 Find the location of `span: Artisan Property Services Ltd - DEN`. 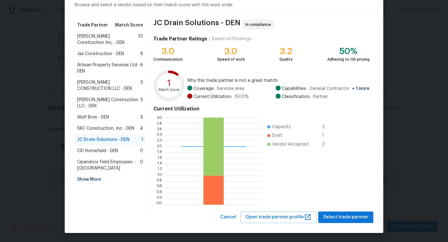

span: Artisan Property Services Ltd - DEN is located at coordinates (109, 68).